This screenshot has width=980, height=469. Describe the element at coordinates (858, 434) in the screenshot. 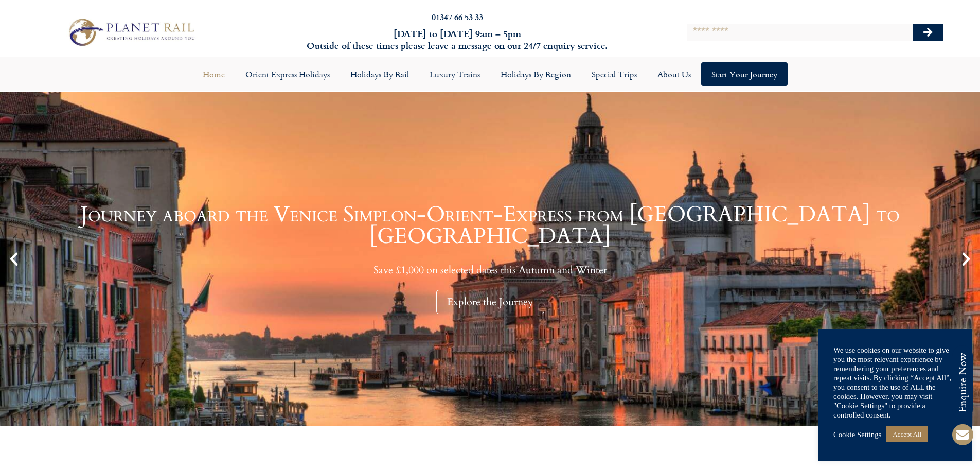

I see `a: Cookie Settings` at that location.